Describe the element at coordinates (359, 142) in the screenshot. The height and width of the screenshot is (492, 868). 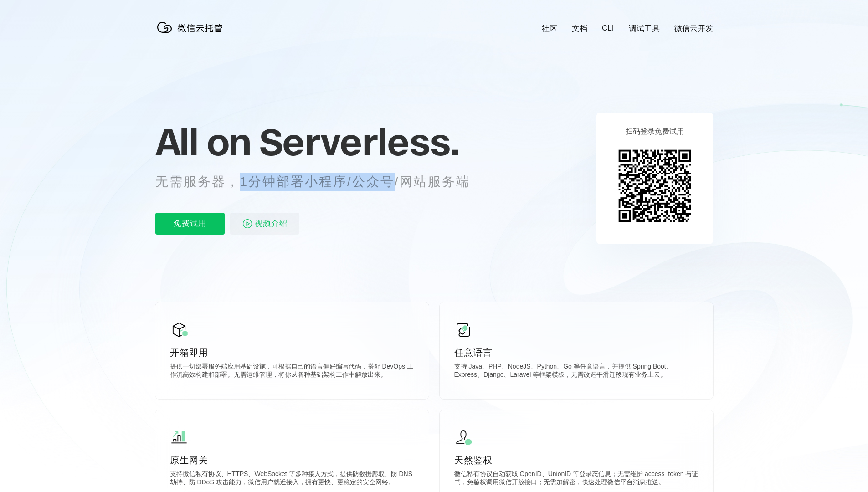
I see `span: Serverless.` at that location.